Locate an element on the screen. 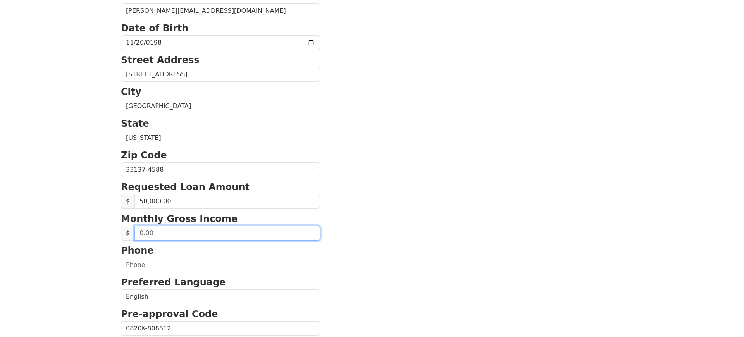 This screenshot has height=337, width=744. p: Monthly Gross Income is located at coordinates (220, 219).